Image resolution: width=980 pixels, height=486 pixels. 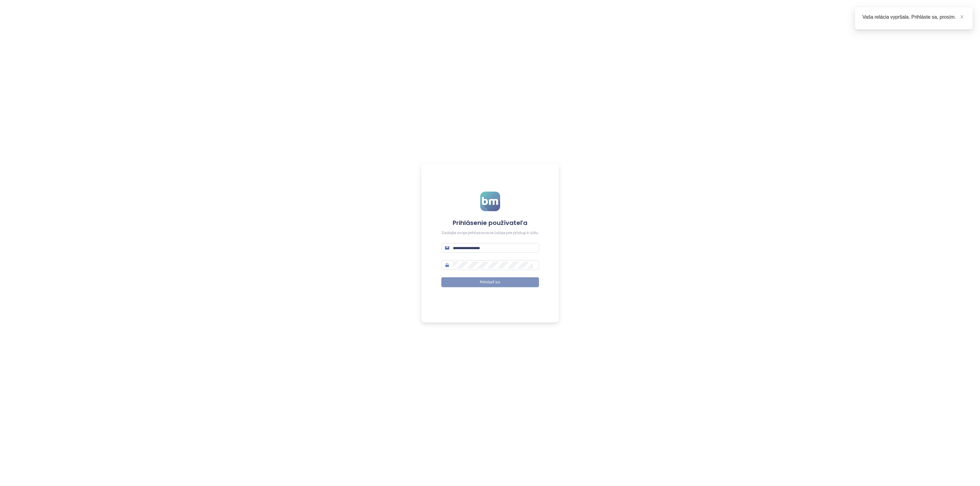 What do you see at coordinates (962, 17) in the screenshot?
I see `span: close` at bounding box center [962, 17].